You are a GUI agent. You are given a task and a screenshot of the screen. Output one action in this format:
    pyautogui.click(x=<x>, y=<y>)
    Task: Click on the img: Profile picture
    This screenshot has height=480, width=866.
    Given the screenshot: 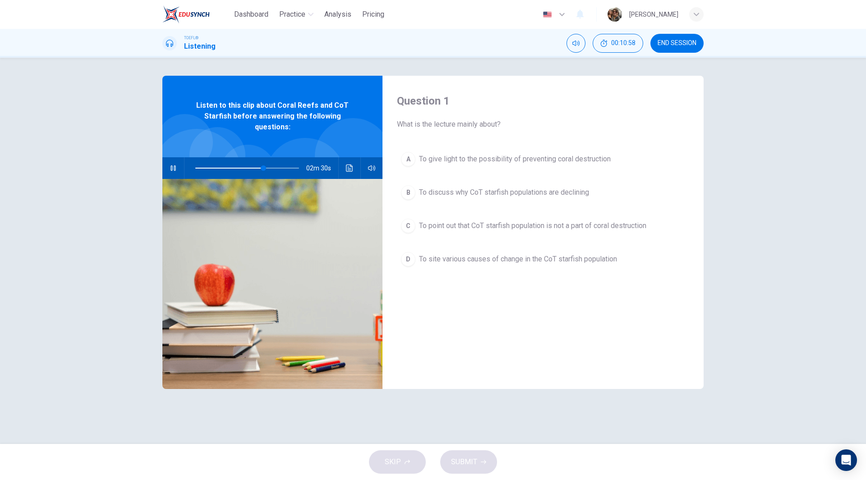 What is the action you would take?
    pyautogui.click(x=615, y=14)
    